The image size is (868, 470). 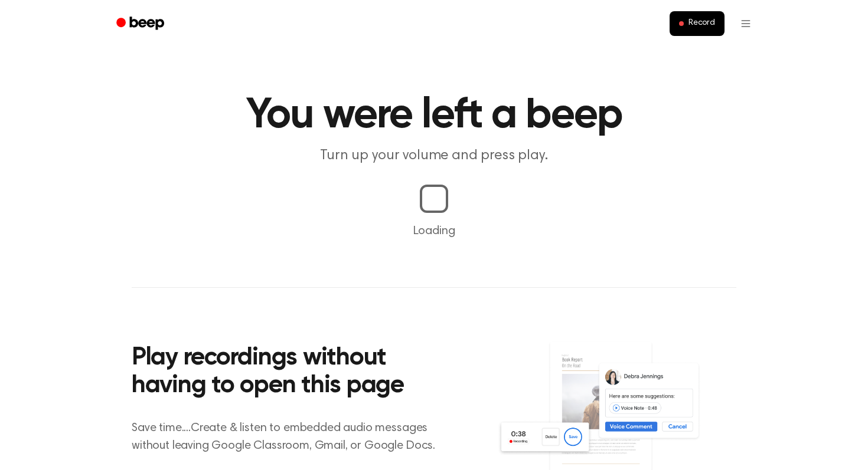 I want to click on a: Beep, so click(x=141, y=23).